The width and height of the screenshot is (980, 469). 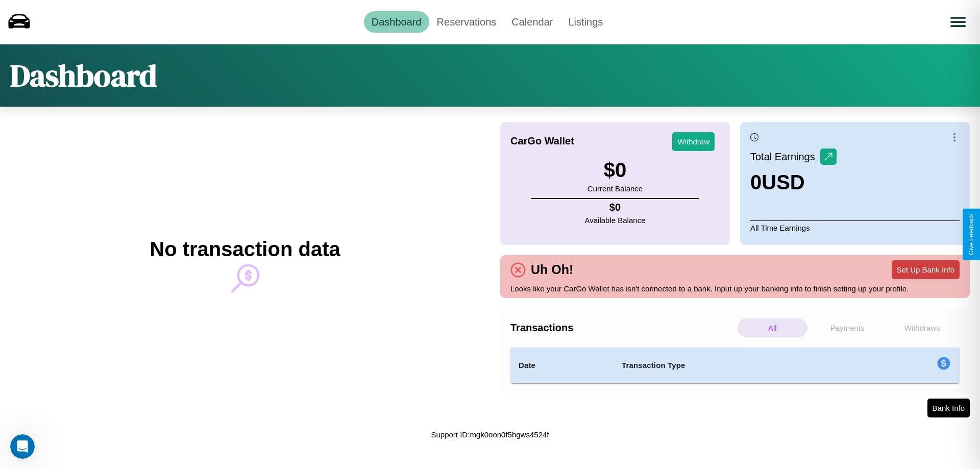 I want to click on button: Set Up Bank Info, so click(x=926, y=270).